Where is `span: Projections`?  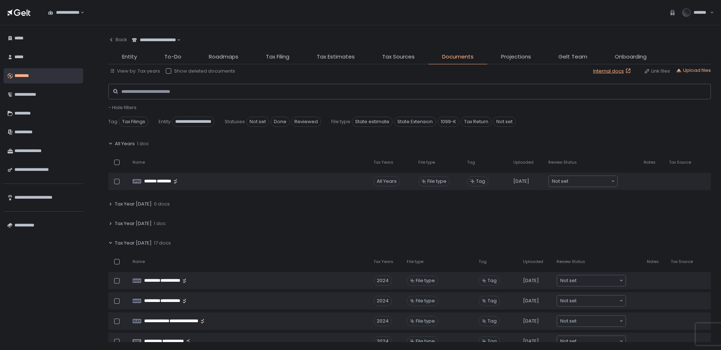
span: Projections is located at coordinates (516, 57).